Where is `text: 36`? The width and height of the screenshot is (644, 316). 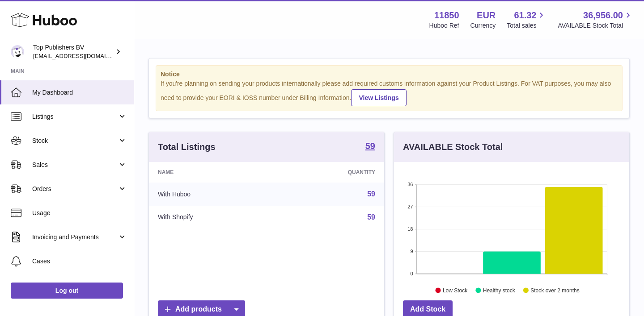
text: 36 is located at coordinates (410, 184).